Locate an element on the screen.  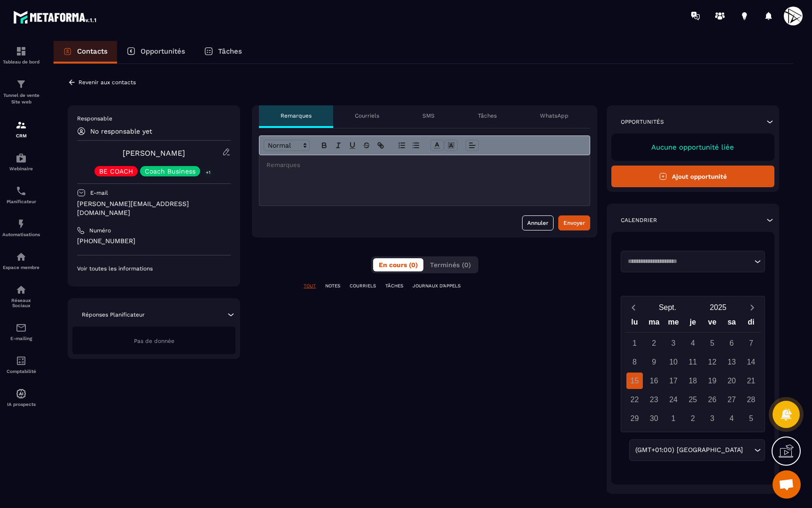
a: formationformationTableau de bord is located at coordinates (21, 55).